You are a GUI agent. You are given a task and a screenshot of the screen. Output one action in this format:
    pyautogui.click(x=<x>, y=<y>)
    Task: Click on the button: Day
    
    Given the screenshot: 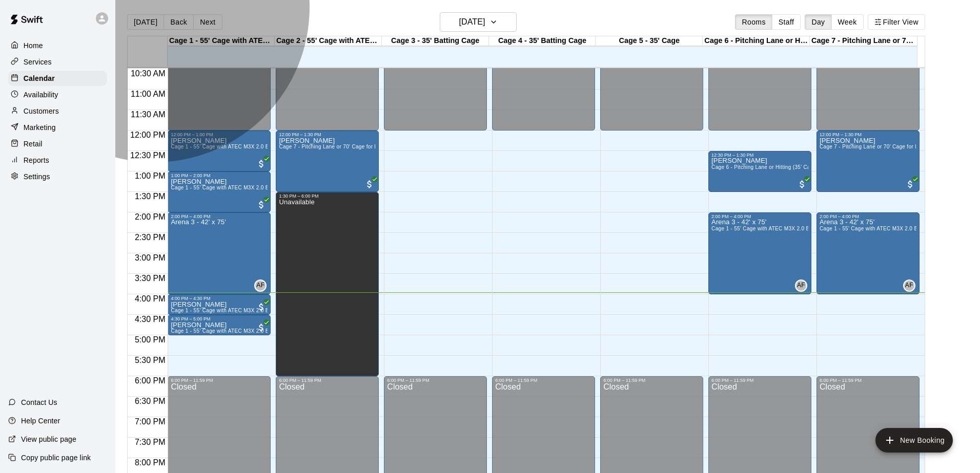 What is the action you would take?
    pyautogui.click(x=818, y=22)
    